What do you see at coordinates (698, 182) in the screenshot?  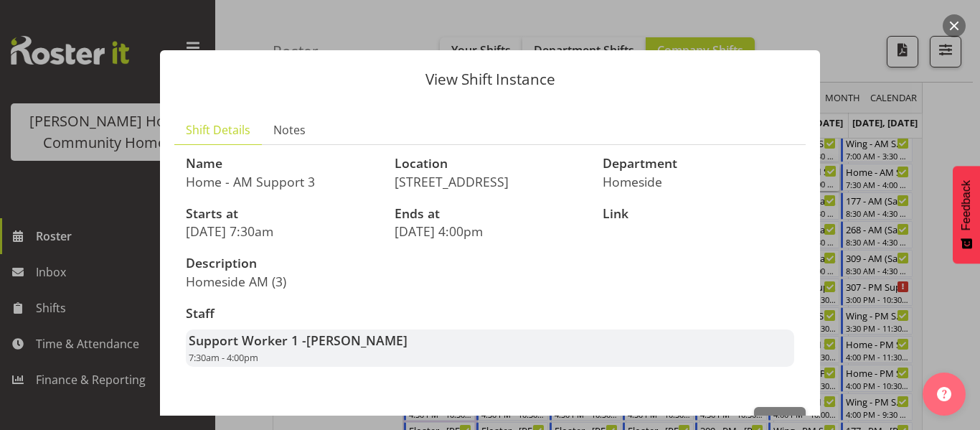 I see `p: Homeside` at bounding box center [698, 182].